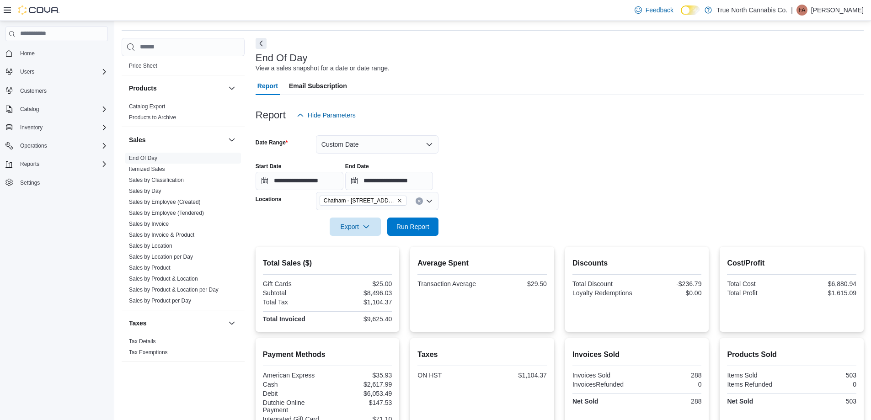 This screenshot has width=871, height=420. What do you see at coordinates (183, 231) in the screenshot?
I see `div: Sales` at bounding box center [183, 231].